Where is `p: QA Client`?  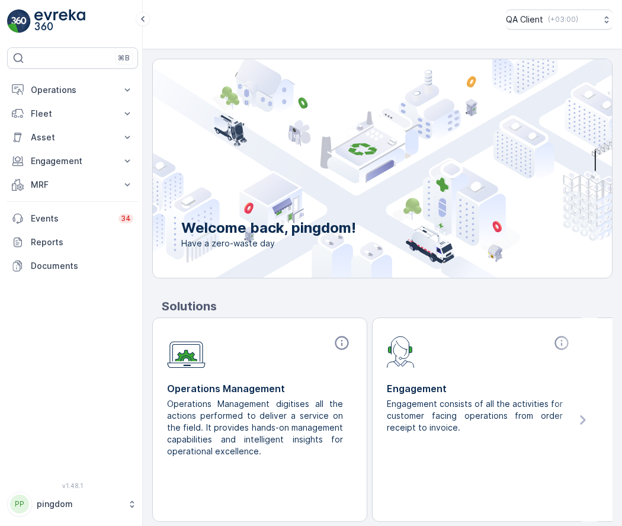 p: QA Client is located at coordinates (524, 20).